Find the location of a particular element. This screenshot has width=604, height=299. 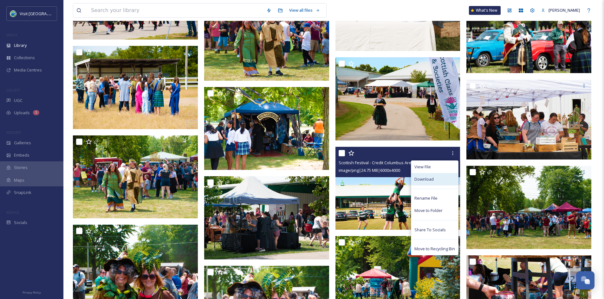

a: View all files is located at coordinates (304, 10).